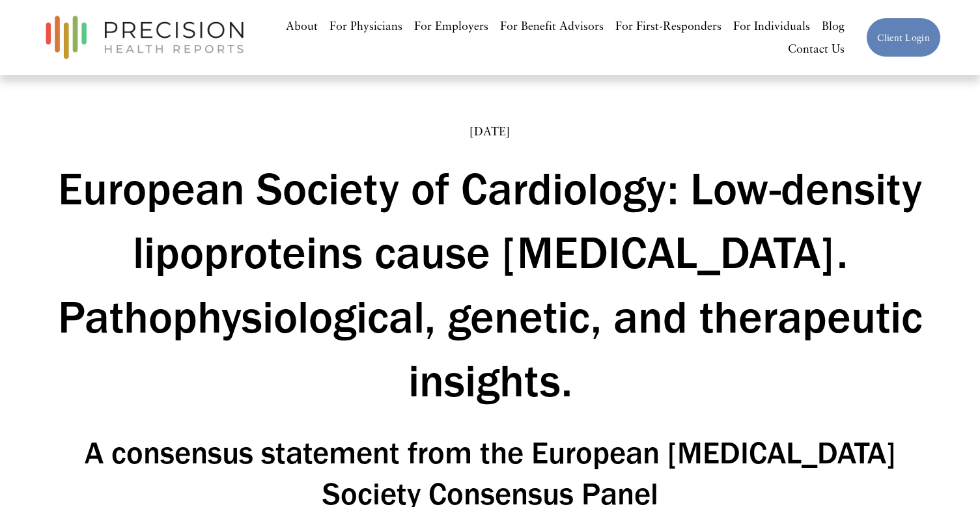  Describe the element at coordinates (366, 26) in the screenshot. I see `a: For Physicians` at that location.